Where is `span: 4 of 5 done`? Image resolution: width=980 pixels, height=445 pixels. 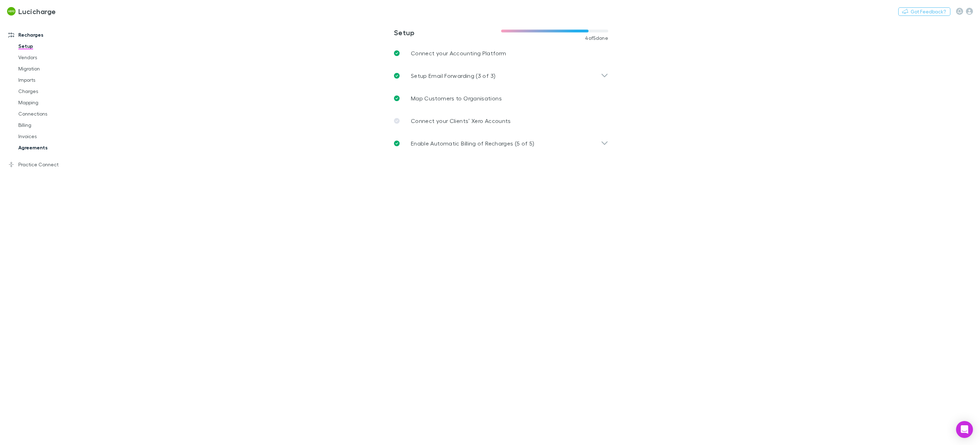 span: 4 of 5 done is located at coordinates (596, 38).